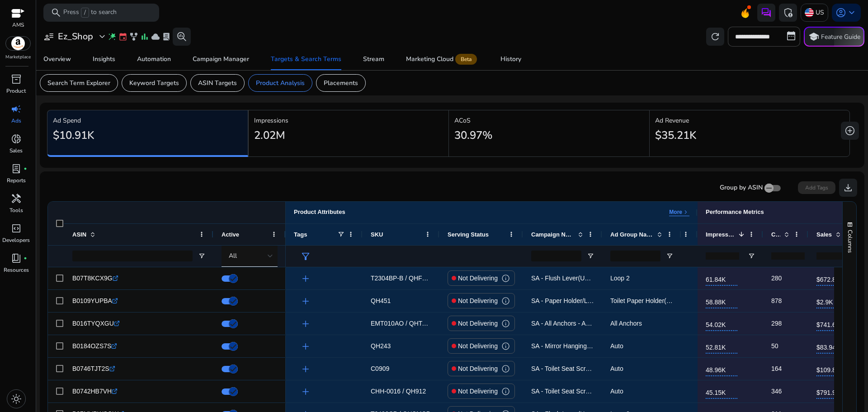  I want to click on h2: 2.02M, so click(269, 135).